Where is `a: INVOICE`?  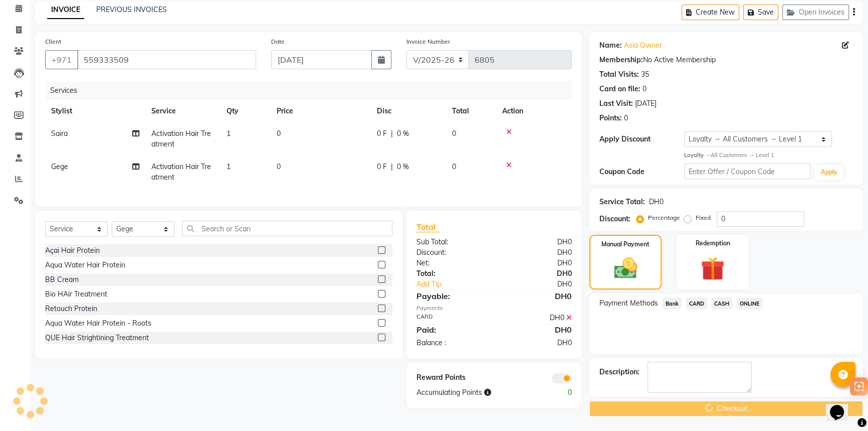 a: INVOICE is located at coordinates (66, 10).